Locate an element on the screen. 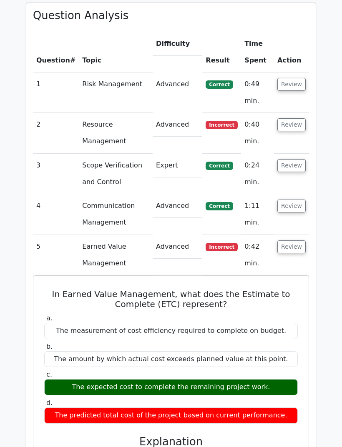 Image resolution: width=342 pixels, height=447 pixels. td: 1 is located at coordinates (56, 93).